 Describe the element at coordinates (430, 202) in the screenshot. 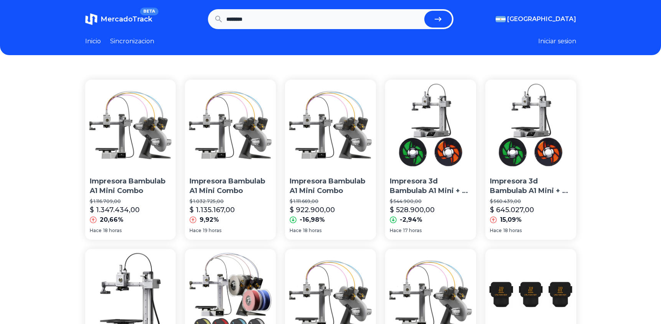

I see `p: $ 544.900,00` at that location.